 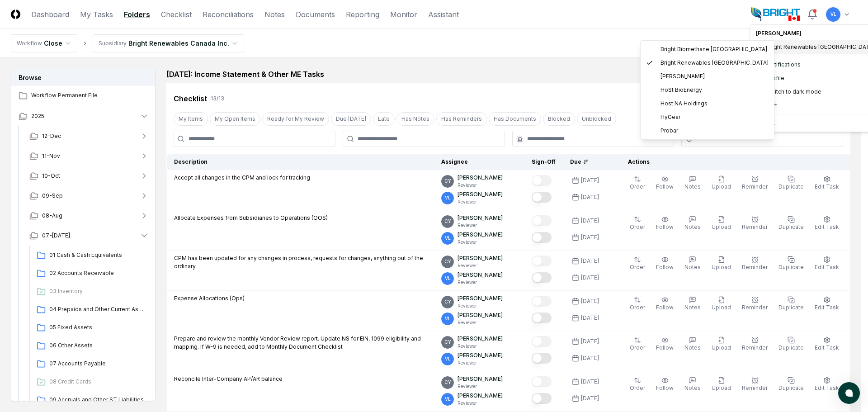 What do you see at coordinates (669, 131) in the screenshot?
I see `span: Probar` at bounding box center [669, 131].